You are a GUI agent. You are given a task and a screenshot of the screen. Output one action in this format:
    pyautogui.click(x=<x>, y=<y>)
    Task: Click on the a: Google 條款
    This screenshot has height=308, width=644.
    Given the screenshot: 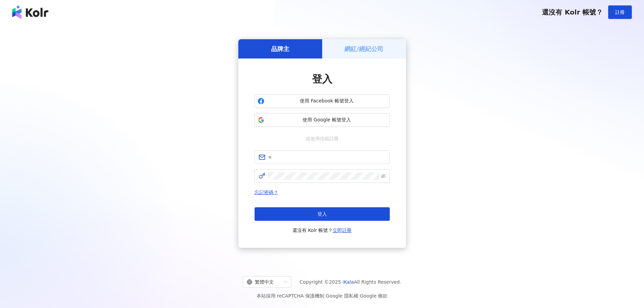 What is the action you would take?
    pyautogui.click(x=373, y=296)
    